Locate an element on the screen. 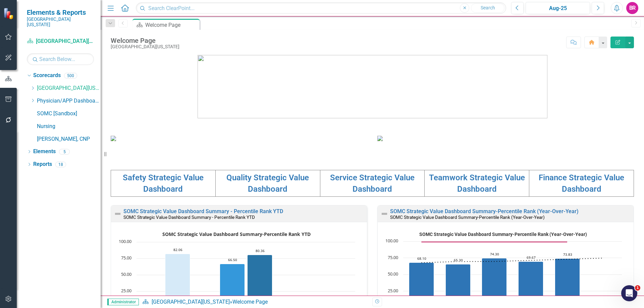 The width and height of the screenshot is (644, 308). path: FY2026, 66.5. Service. is located at coordinates (232, 286).